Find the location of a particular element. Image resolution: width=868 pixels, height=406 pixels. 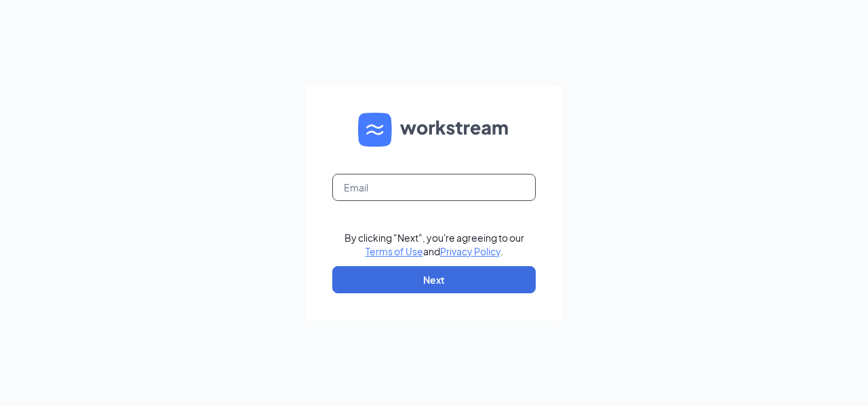

input: Email is located at coordinates (434, 188).